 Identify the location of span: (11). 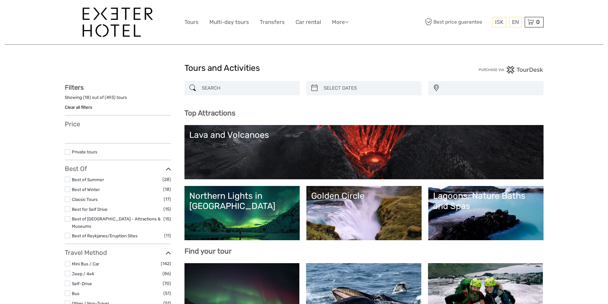
(168, 236).